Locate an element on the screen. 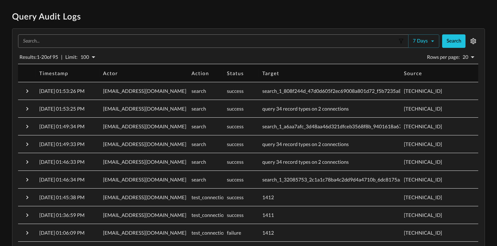 This screenshot has width=497, height=246. div: Status is located at coordinates (235, 73).